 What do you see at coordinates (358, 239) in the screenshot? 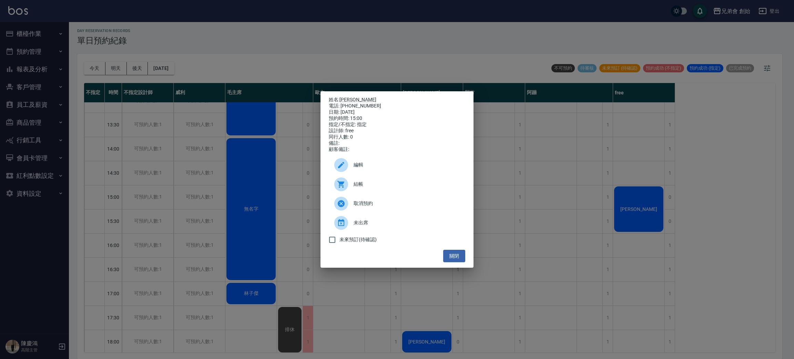
I see `span: 未來預訂(待確認)` at bounding box center [358, 239].